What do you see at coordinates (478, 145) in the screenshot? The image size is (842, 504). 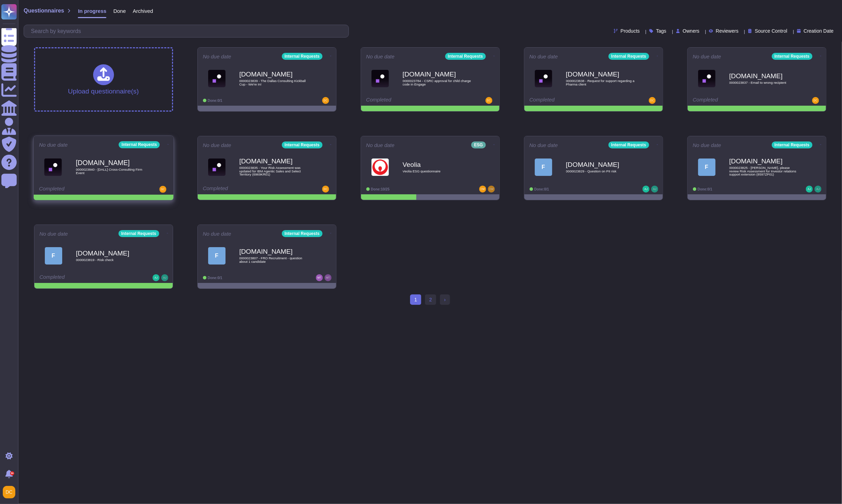 I see `div: ESG` at bounding box center [478, 145].